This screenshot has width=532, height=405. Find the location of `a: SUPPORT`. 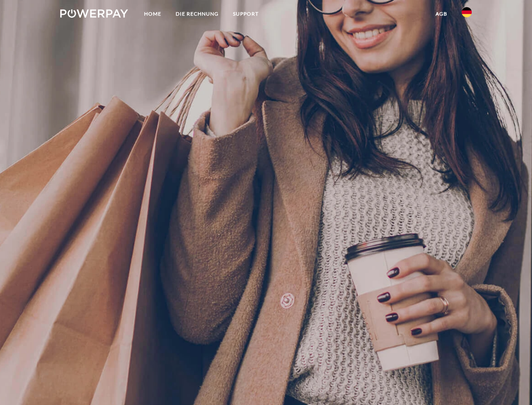

a: SUPPORT is located at coordinates (246, 14).